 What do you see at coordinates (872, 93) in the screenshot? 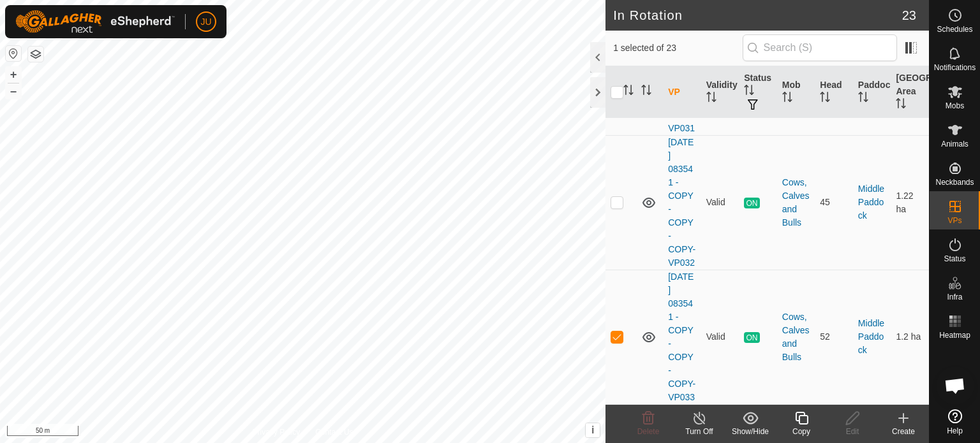
I see `th: Paddock` at bounding box center [872, 93].